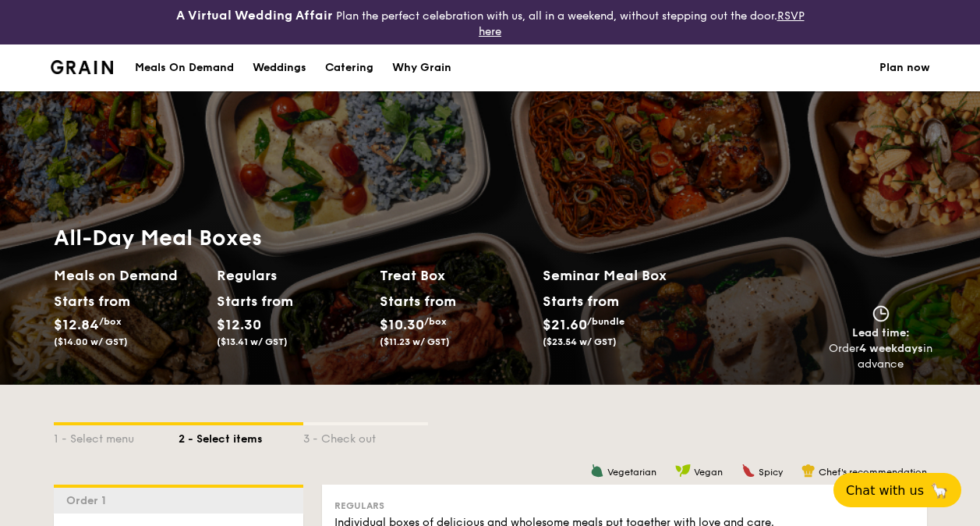 The height and width of the screenshot is (526, 980). I want to click on div: Catering, so click(350, 68).